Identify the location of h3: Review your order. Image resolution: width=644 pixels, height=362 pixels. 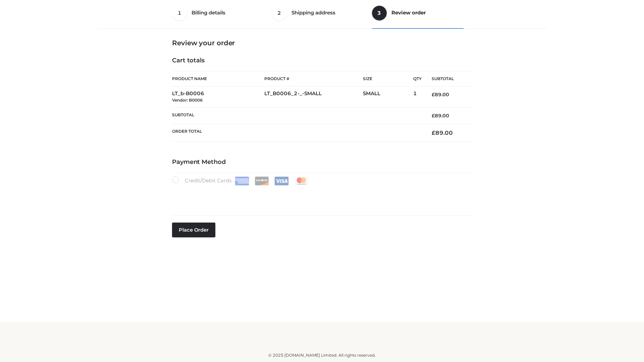
(322, 43).